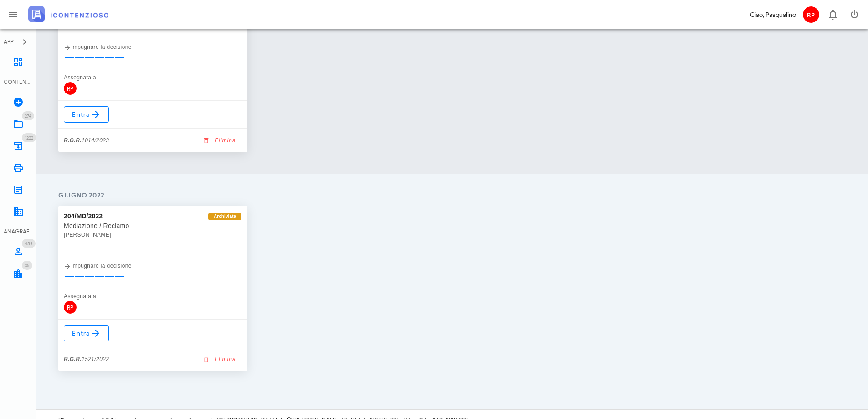  What do you see at coordinates (18, 82) in the screenshot?
I see `div: CONTENZIOSO` at bounding box center [18, 82].